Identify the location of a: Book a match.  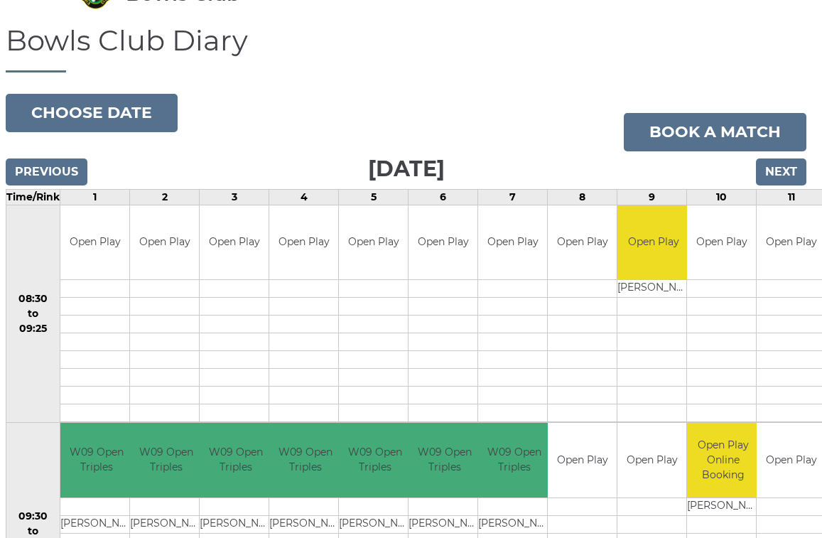
(715, 132).